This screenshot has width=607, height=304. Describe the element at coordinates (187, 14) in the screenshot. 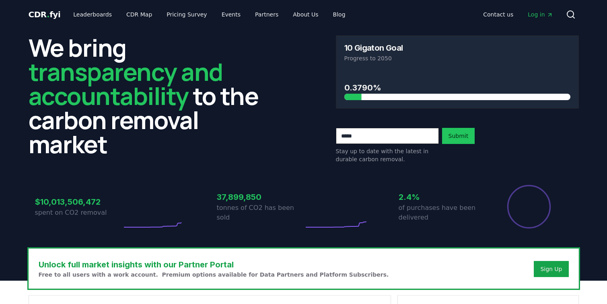

I see `a: Pricing Survey` at that location.